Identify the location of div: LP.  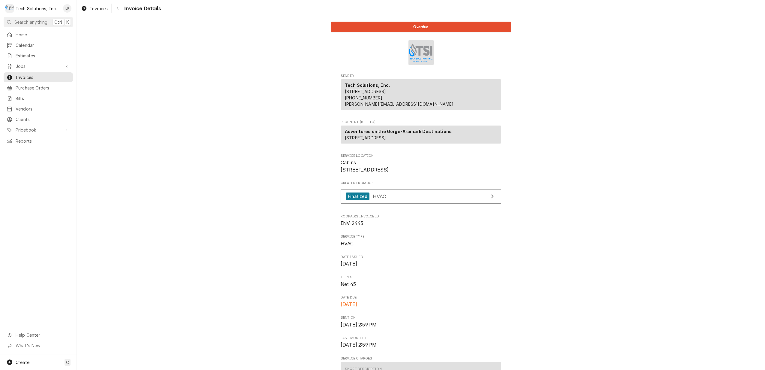
(67, 8).